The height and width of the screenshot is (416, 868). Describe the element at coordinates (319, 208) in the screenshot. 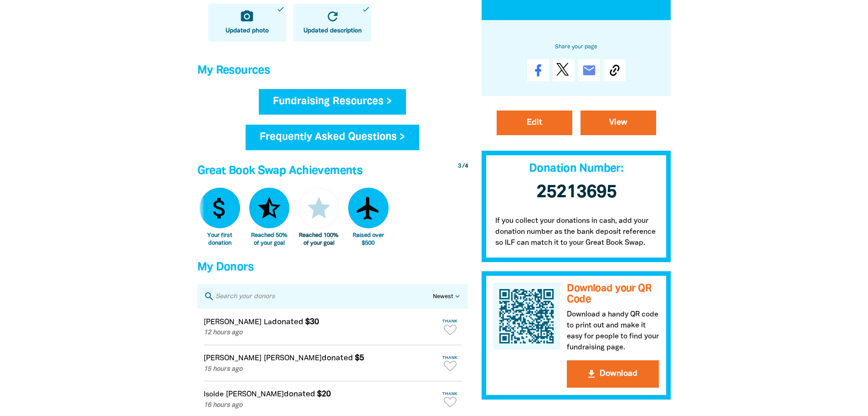

I see `i: star` at that location.